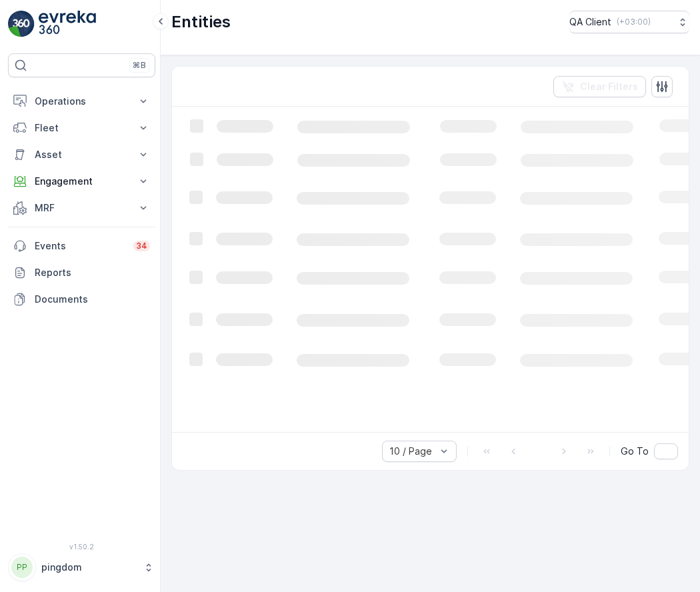 The height and width of the screenshot is (592, 700). What do you see at coordinates (81, 181) in the screenshot?
I see `p: Engagement` at bounding box center [81, 181].